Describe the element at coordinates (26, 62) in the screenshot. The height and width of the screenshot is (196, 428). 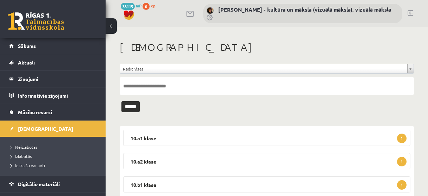
I see `span: Aktuāli` at that location.